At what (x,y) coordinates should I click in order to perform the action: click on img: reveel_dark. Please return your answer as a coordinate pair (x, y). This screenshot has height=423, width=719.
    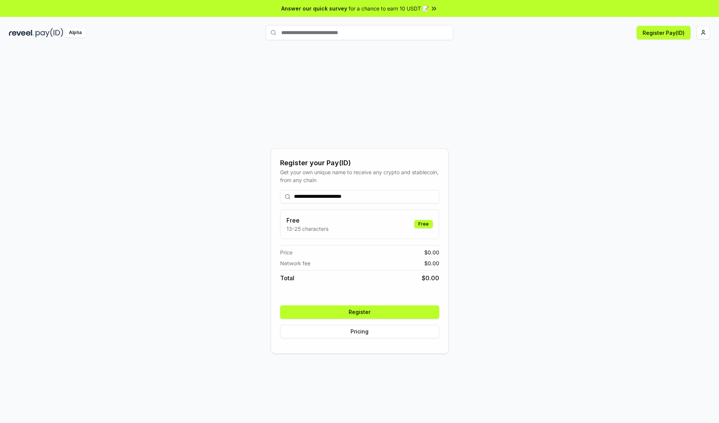
    Looking at the image, I should click on (21, 33).